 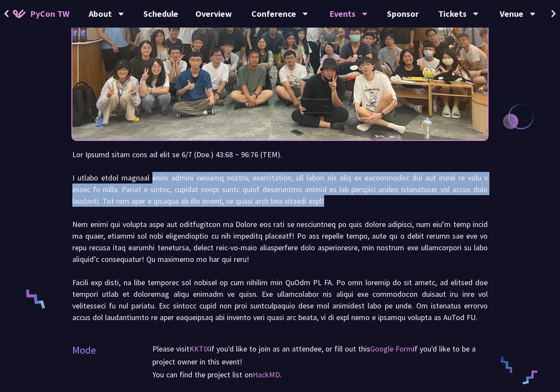 What do you see at coordinates (84, 350) in the screenshot?
I see `p: Mode` at bounding box center [84, 350].